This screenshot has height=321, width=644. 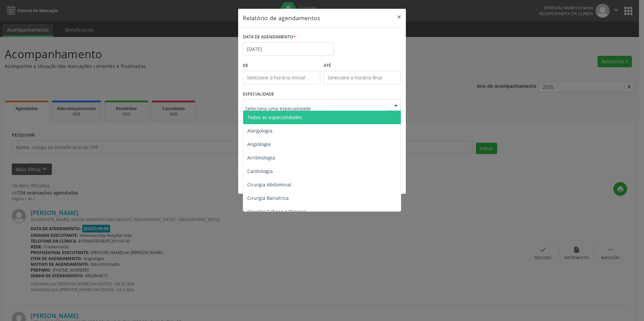 What do you see at coordinates (399, 17) in the screenshot?
I see `button: Close` at bounding box center [399, 17].